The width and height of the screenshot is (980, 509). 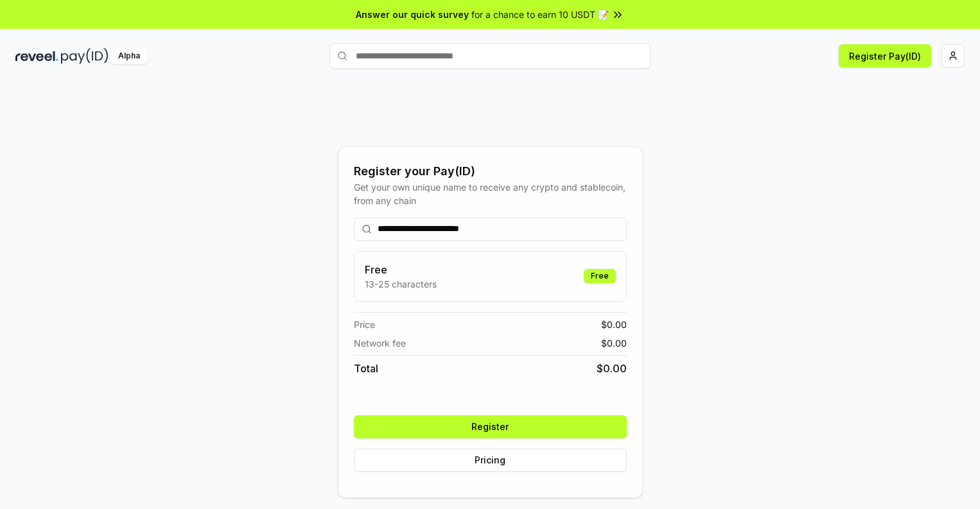 What do you see at coordinates (490, 194) in the screenshot?
I see `div: Get your own unique name to receive any crypto and stablecoin, from any chain` at bounding box center [490, 194].